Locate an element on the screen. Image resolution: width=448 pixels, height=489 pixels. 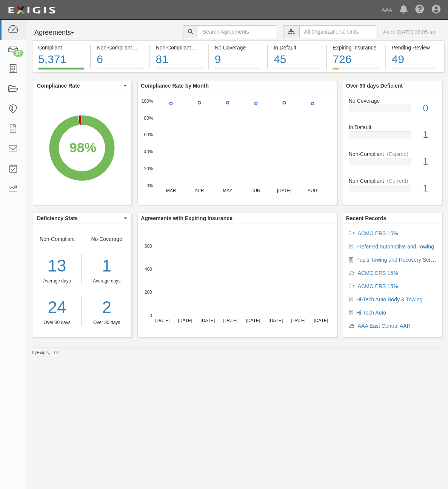
text: APR is located at coordinates (199, 191).